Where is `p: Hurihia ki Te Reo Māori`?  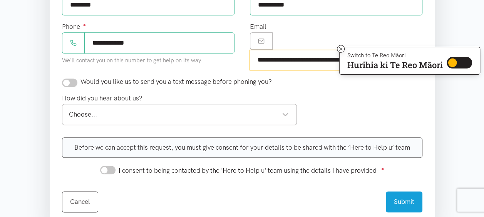
p: Hurihia ki Te Reo Māori is located at coordinates (395, 65).